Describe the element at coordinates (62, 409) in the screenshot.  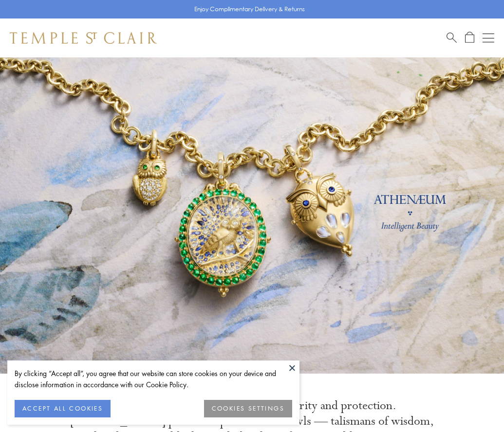
I see `button: ACCEPT ALL COOKIES` at that location.